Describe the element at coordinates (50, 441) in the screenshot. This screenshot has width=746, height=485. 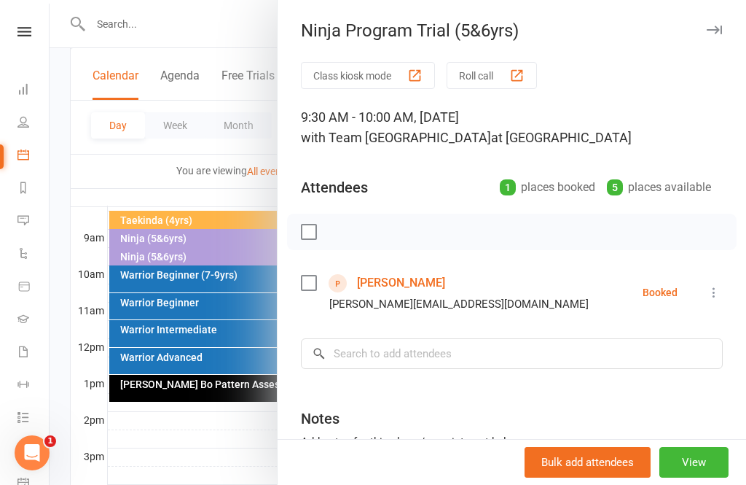
I see `span: 1` at that location.